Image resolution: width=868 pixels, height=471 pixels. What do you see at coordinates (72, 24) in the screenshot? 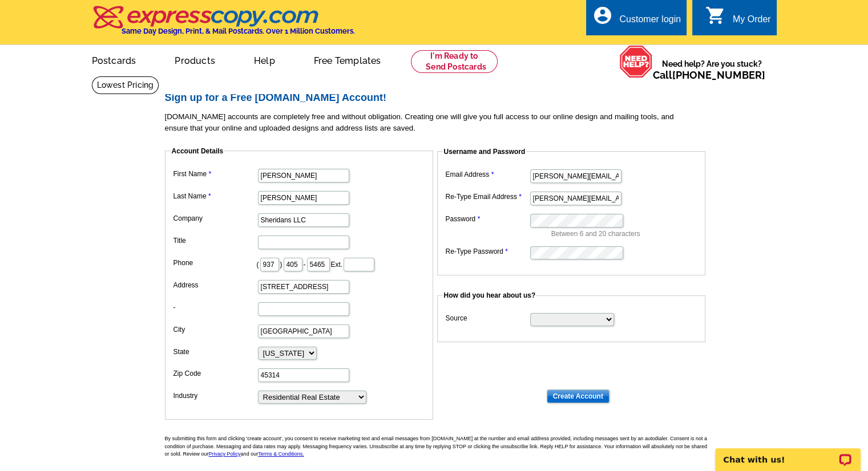
I see `p: Chat with us!` at bounding box center [72, 24].